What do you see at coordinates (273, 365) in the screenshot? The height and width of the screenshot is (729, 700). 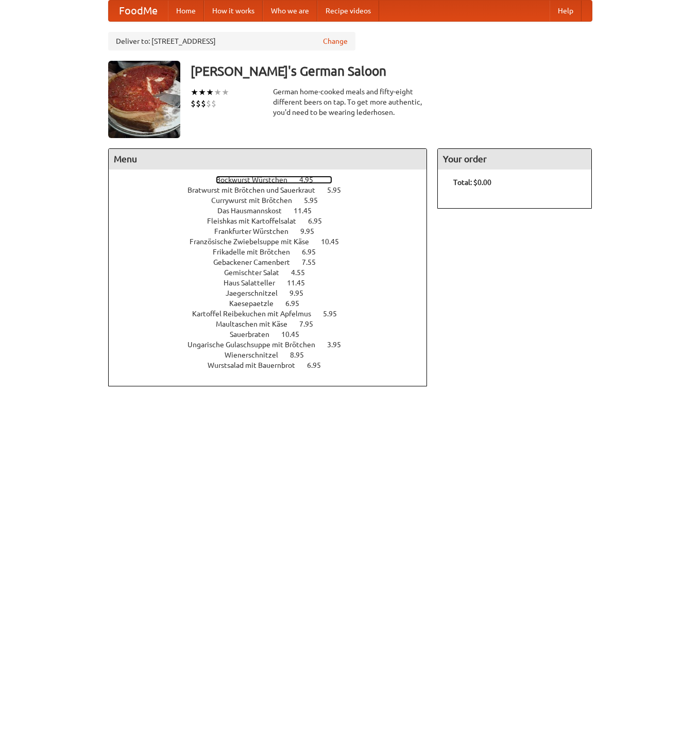 I see `a: Wurstsalad mit Bauernbrot 6.95` at bounding box center [273, 365].